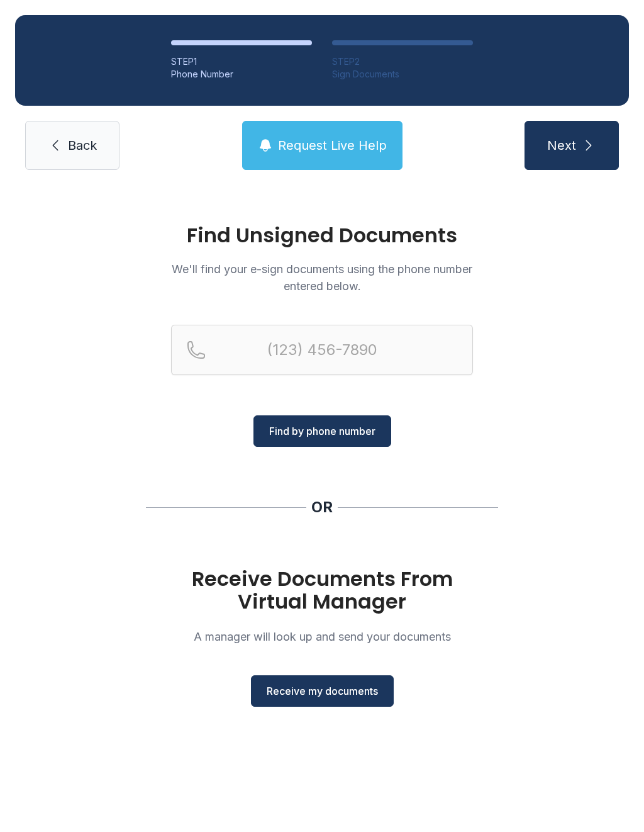  Describe the element at coordinates (322, 507) in the screenshot. I see `div: OR` at that location.